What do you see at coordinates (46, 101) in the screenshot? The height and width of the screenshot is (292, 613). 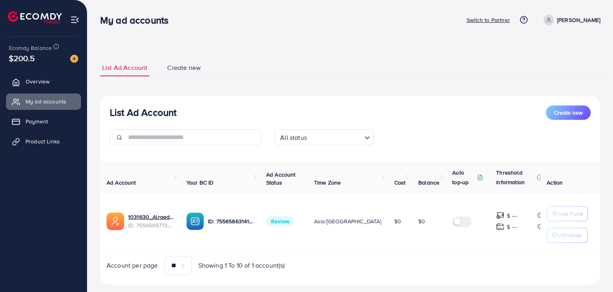 I see `span: My ad accounts` at bounding box center [46, 101].